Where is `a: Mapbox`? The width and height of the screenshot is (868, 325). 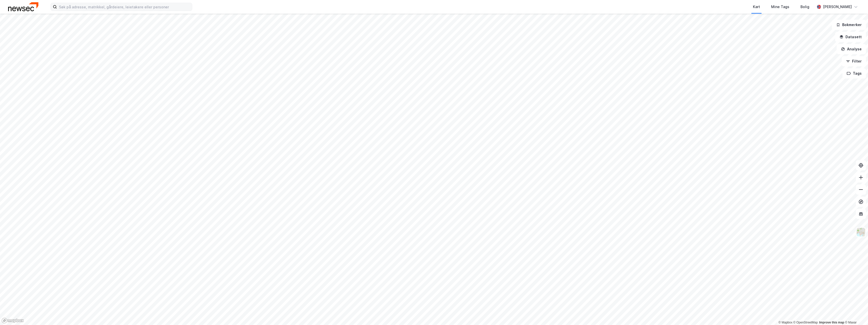
a: Mapbox is located at coordinates (785, 323).